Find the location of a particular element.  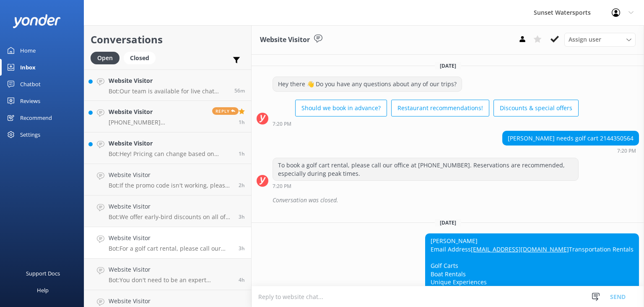

span: Assign user is located at coordinates (585, 40).